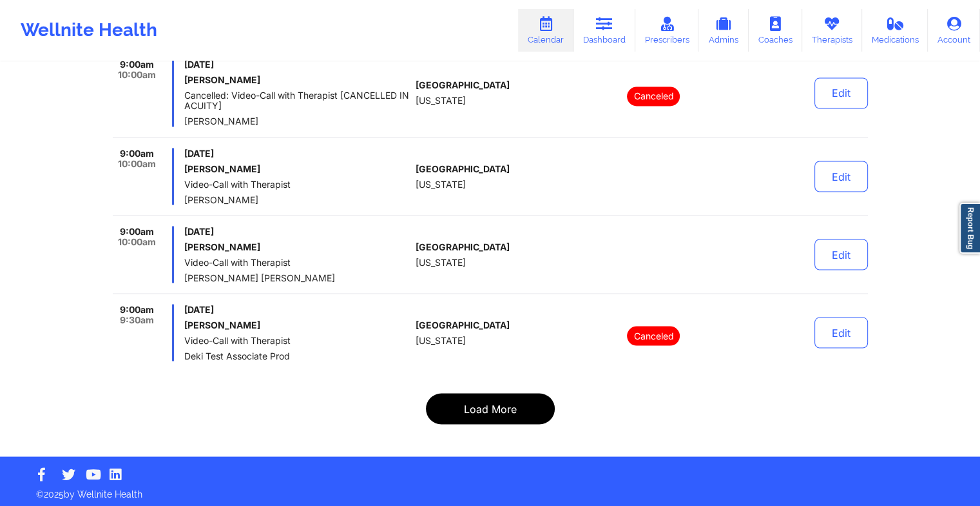 The image size is (980, 506). Describe the element at coordinates (970, 228) in the screenshot. I see `a: Report Bug` at that location.